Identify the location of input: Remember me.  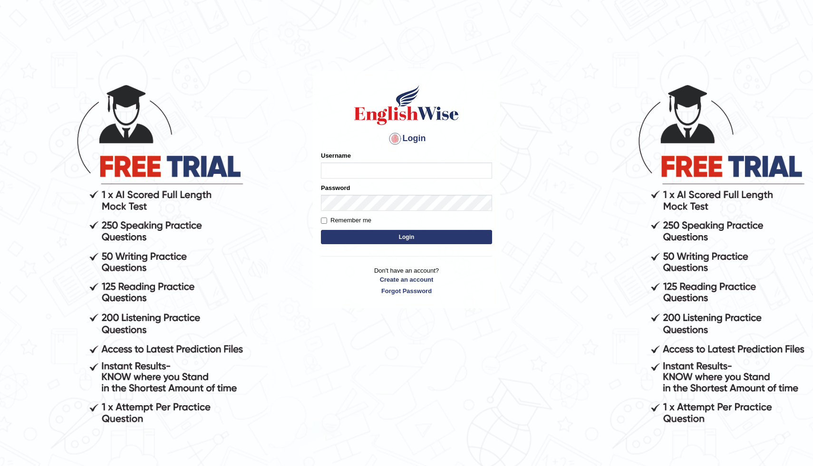
(324, 220).